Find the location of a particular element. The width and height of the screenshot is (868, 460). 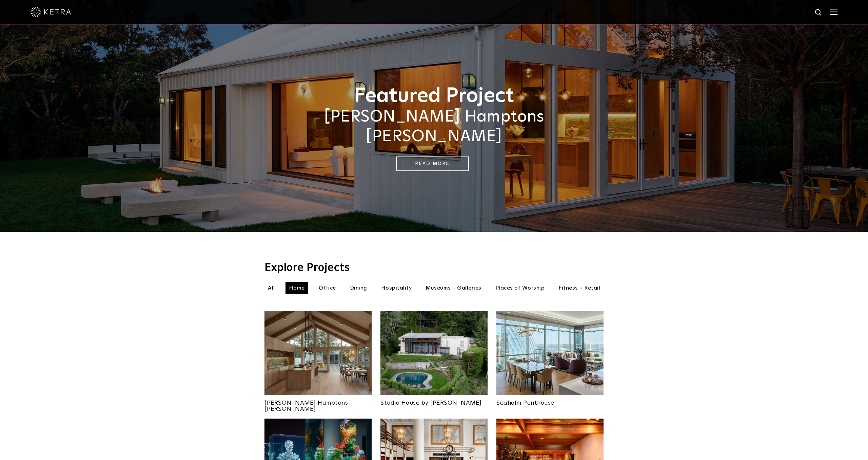

img: search icon is located at coordinates (819, 12).